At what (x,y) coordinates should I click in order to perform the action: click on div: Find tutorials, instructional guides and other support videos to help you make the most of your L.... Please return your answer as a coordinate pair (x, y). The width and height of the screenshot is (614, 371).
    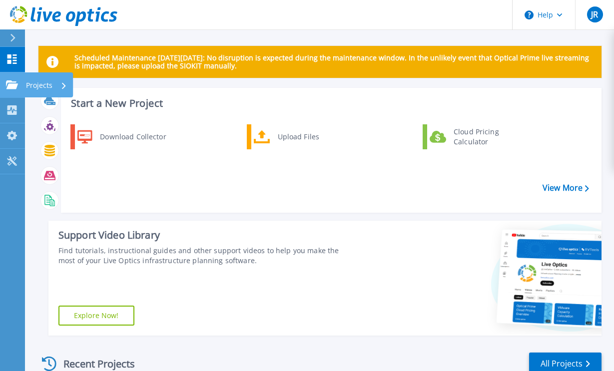
    Looking at the image, I should click on (202, 256).